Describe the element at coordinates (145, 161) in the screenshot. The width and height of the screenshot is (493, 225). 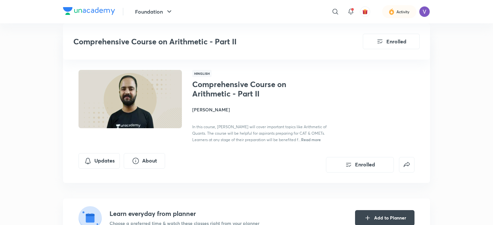
I see `button: About` at that location.